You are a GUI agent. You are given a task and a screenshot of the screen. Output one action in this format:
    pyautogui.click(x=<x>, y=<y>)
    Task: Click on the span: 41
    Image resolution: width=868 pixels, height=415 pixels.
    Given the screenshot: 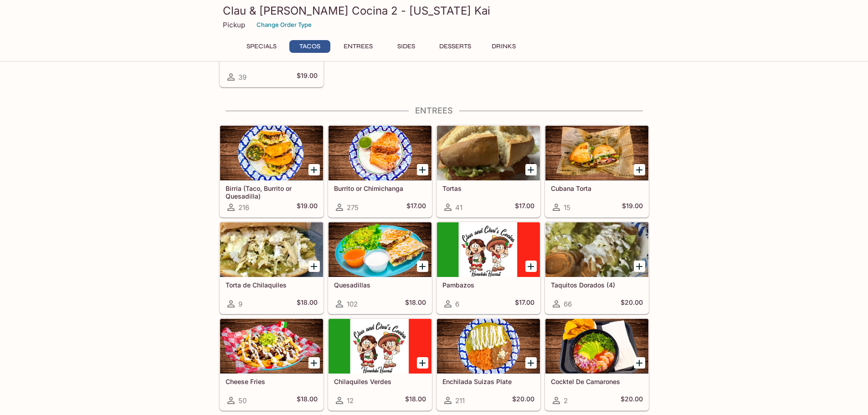 What is the action you would take?
    pyautogui.click(x=459, y=208)
    